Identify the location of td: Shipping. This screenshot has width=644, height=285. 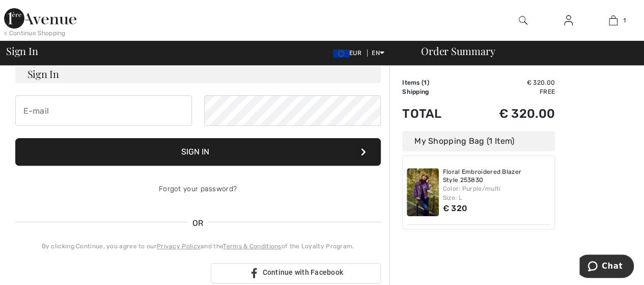
(434, 92).